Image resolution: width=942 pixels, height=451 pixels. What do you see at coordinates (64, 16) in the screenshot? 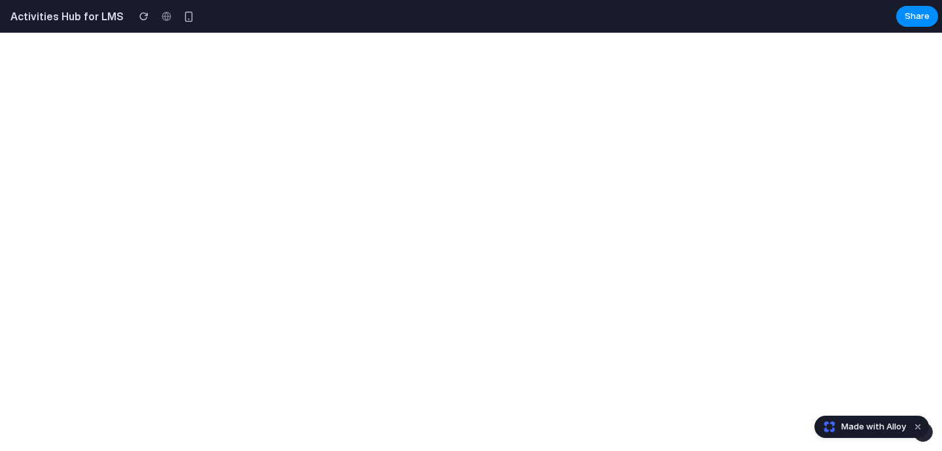
I see `h2: Activities Hub for LMS` at bounding box center [64, 16].